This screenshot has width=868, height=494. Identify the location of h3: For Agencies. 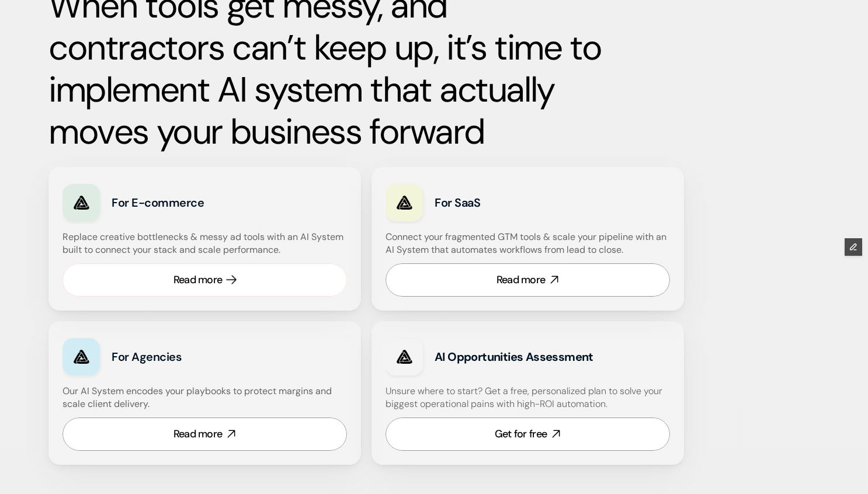
(191, 357).